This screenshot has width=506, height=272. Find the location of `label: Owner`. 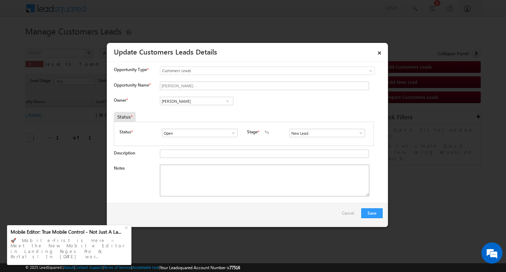

label: Owner is located at coordinates (121, 100).